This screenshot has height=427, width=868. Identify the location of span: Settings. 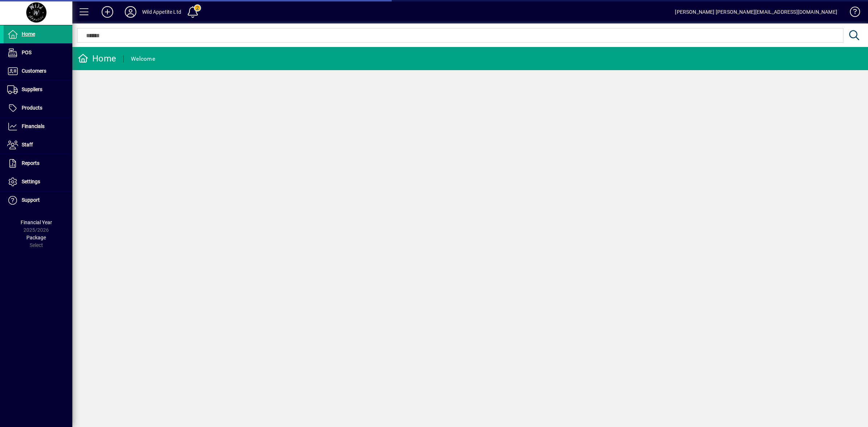
(31, 182).